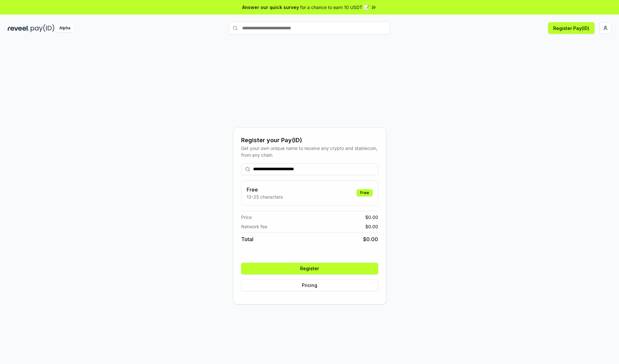  Describe the element at coordinates (310, 269) in the screenshot. I see `button: Register` at that location.